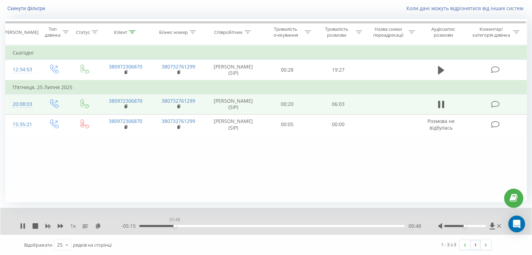 The width and height of the screenshot is (532, 255). Describe the element at coordinates (38, 245) in the screenshot. I see `span: Відображати` at that location.